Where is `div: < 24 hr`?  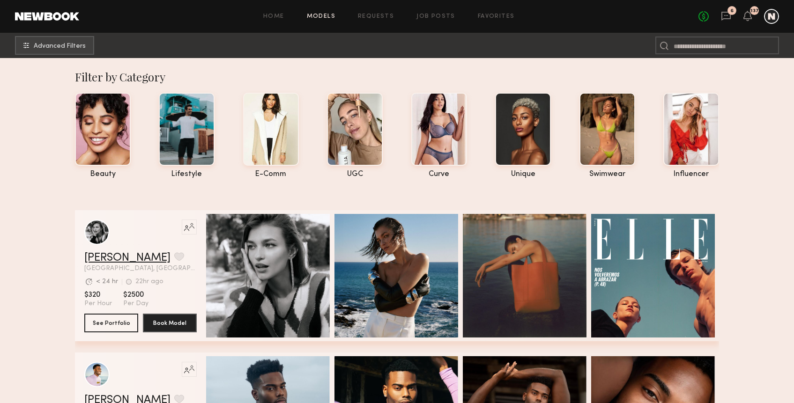
div: < 24 hr is located at coordinates (107, 282).